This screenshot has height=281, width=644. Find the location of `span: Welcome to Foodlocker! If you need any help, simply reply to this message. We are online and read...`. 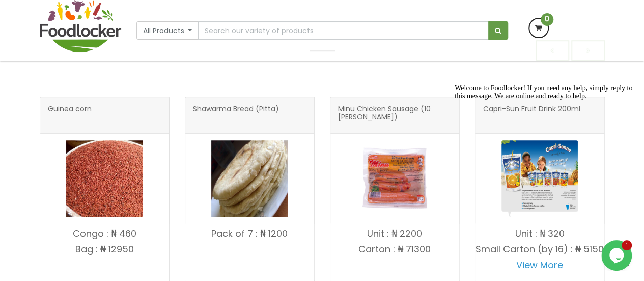

span: Welcome to Foodlocker! If you need any help, simply reply to this message. We are online and read... is located at coordinates (93, 12).